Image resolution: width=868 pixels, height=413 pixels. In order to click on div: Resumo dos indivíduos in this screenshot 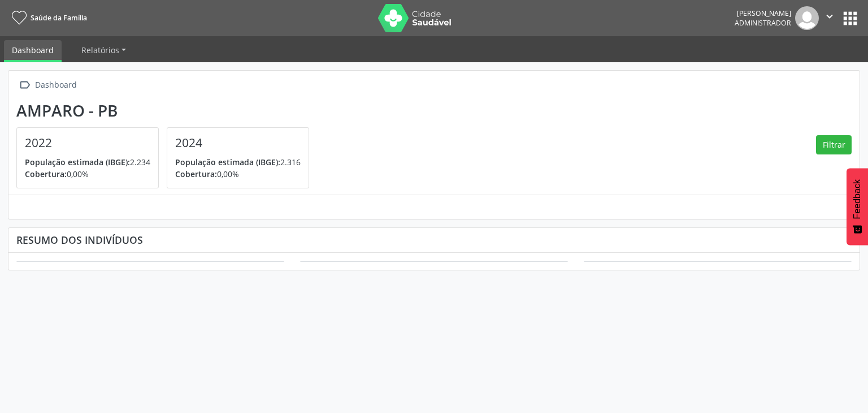, I will do `click(434, 240)`.